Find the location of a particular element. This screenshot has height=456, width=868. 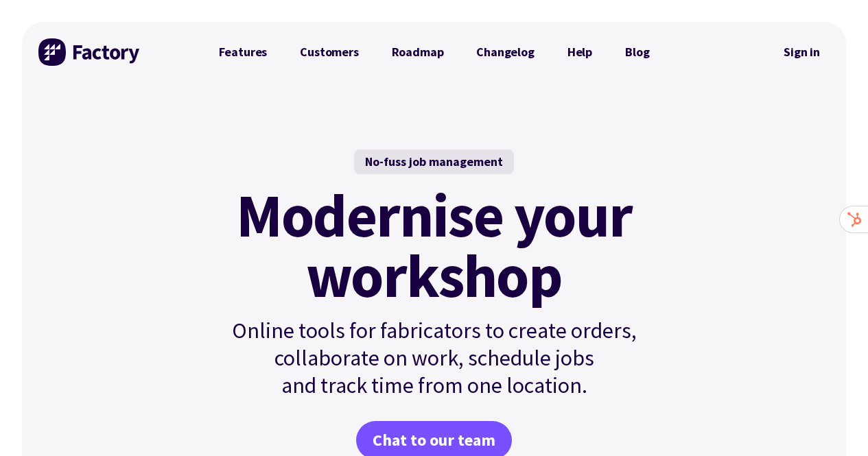

div: No-fuss job management is located at coordinates (434, 162).